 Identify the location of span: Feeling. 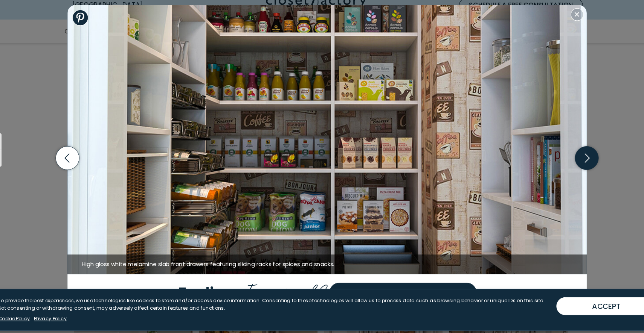
(208, 294).